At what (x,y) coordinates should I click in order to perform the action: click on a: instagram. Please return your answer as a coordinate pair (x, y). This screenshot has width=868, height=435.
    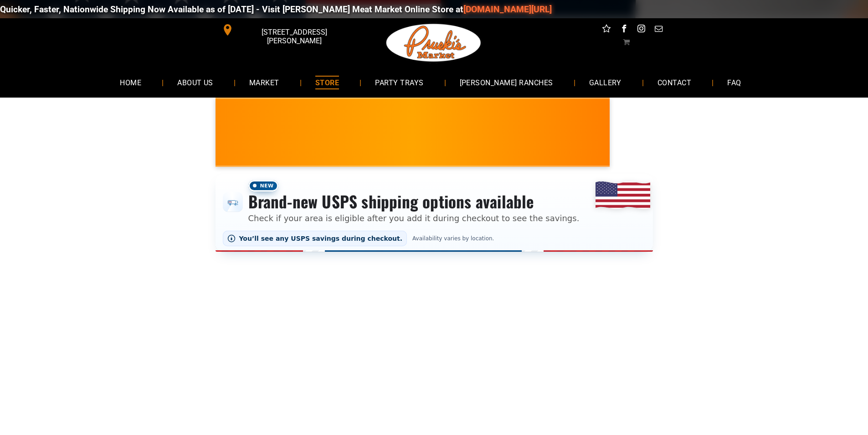
    Looking at the image, I should click on (641, 30).